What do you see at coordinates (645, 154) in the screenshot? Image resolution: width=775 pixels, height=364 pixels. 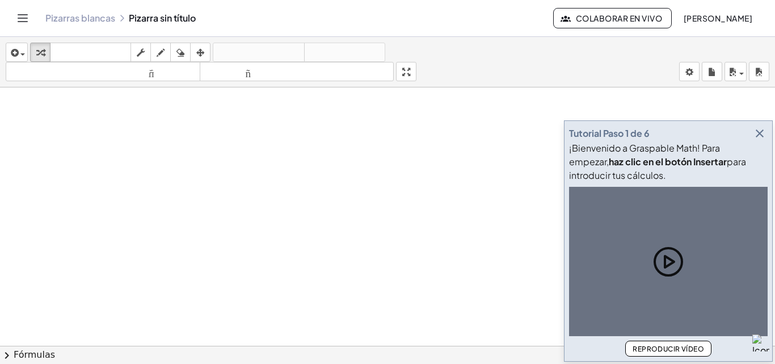 I see `font: ¡Bienvenido a Graspable Math! Para empezar,` at bounding box center [645, 154].